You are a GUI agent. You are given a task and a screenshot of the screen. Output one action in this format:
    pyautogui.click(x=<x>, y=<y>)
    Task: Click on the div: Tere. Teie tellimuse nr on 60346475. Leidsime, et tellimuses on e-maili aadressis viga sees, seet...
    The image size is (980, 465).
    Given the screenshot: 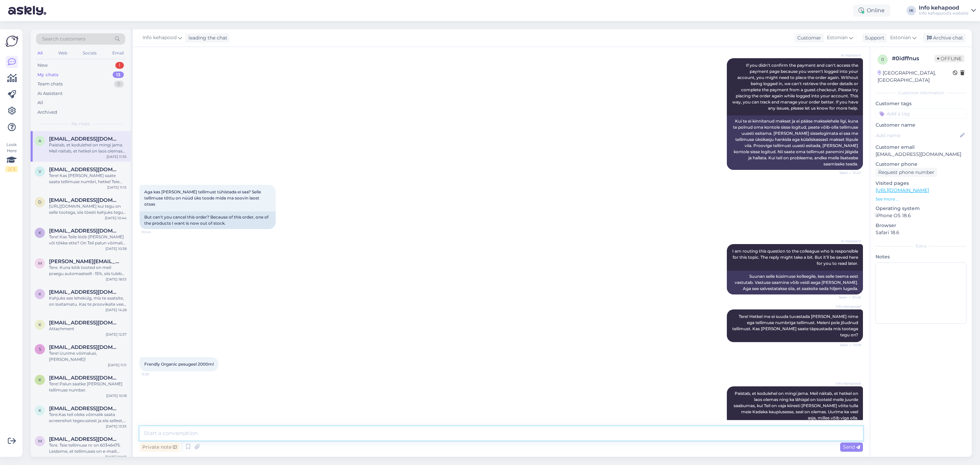 What is the action you would take?
    pyautogui.click(x=88, y=449)
    